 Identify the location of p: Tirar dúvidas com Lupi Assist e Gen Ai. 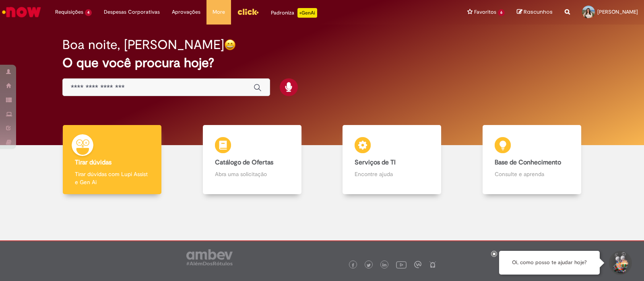
(112, 178).